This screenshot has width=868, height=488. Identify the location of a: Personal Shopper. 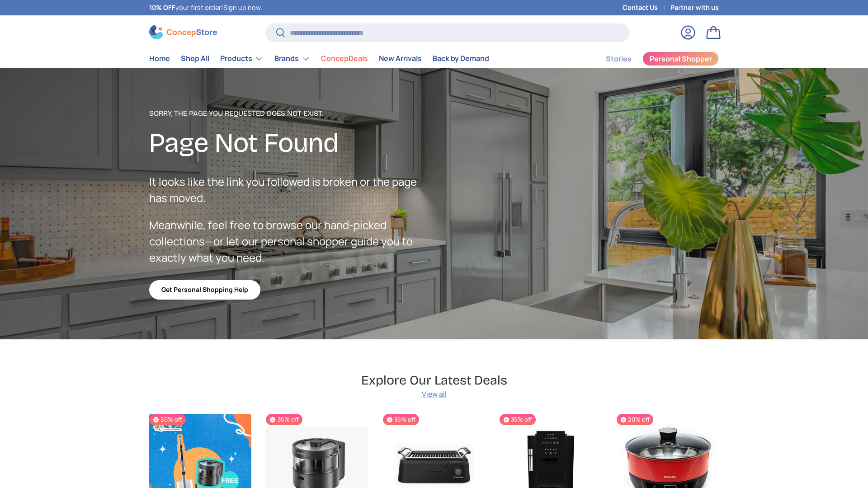
(681, 59).